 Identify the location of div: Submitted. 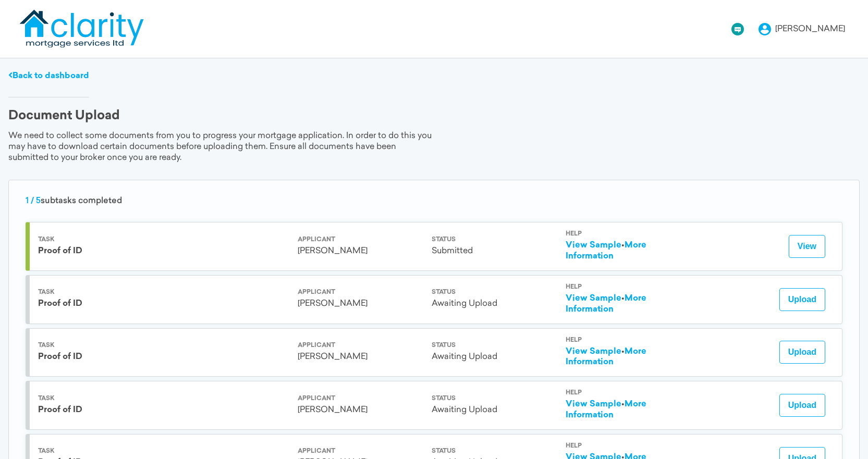
(494, 251).